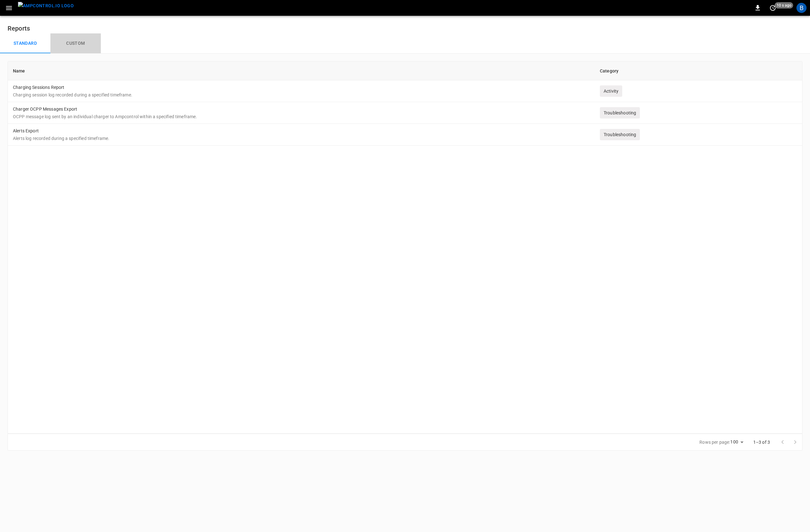  Describe the element at coordinates (301, 113) in the screenshot. I see `td: Charger OCPP Messages Export` at that location.